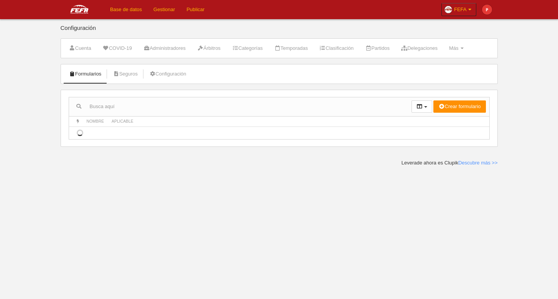 The height and width of the screenshot is (299, 558). I want to click on span: Aplicable, so click(122, 121).